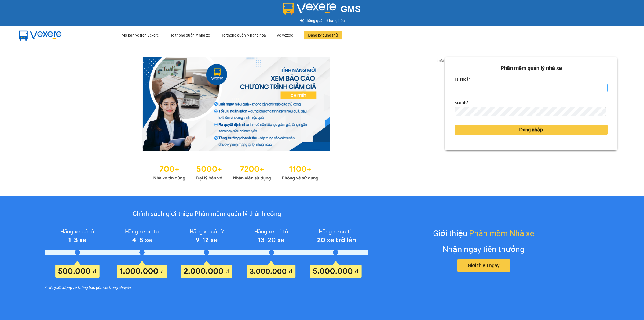 This screenshot has height=320, width=644. Describe the element at coordinates (236, 145) in the screenshot. I see `li: slide item 2` at that location.